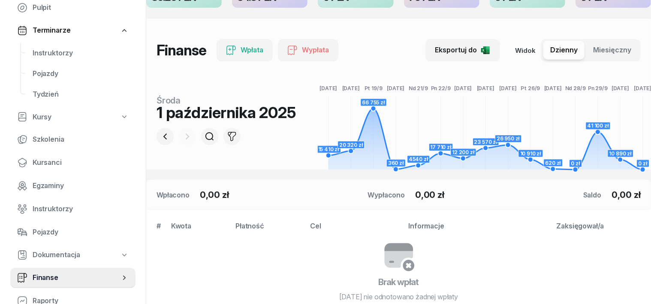 This screenshot has height=304, width=651. What do you see at coordinates (598, 88) in the screenshot?
I see `tspan: Pn 29/9` at bounding box center [598, 88].